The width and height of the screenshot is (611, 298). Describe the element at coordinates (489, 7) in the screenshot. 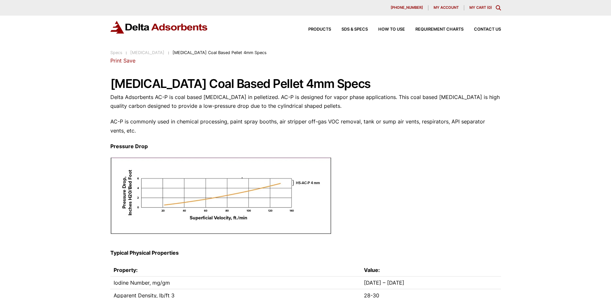

I see `span: 0` at that location.